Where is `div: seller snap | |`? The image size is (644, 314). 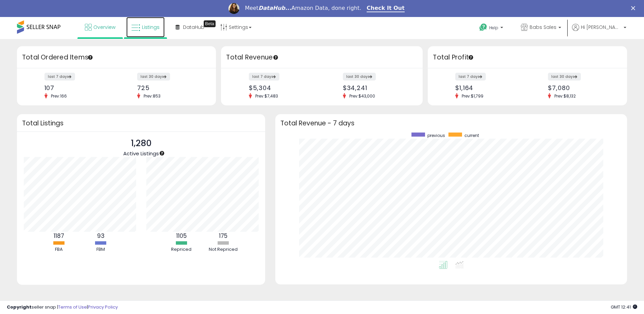 div: seller snap | | is located at coordinates (62, 307).